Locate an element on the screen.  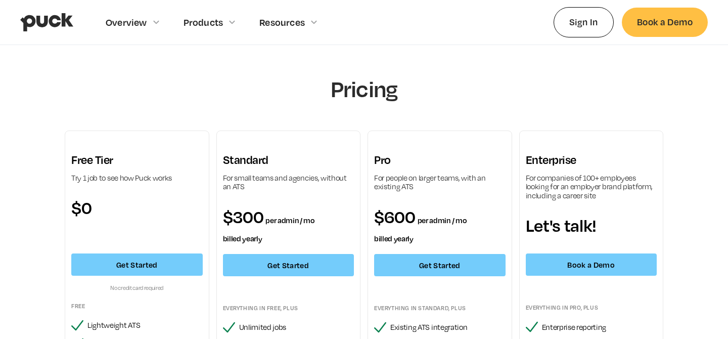
div: Everything in pro, plus is located at coordinates (592, 307).